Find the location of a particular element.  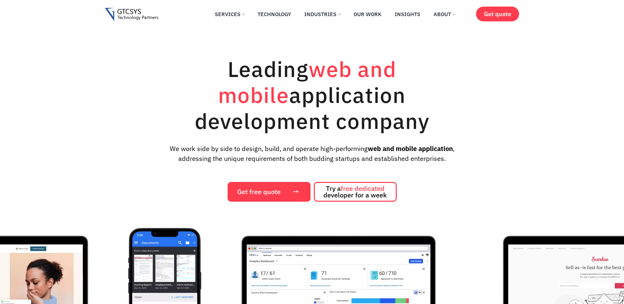

a: Our Work is located at coordinates (368, 14).